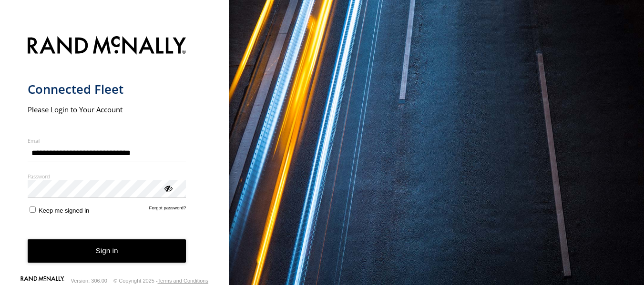  What do you see at coordinates (107, 176) in the screenshot?
I see `label: Password` at bounding box center [107, 176].